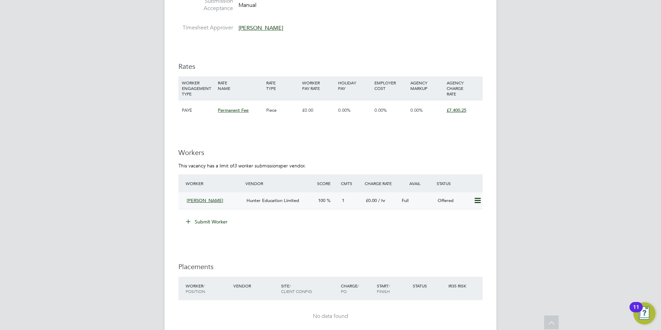 Image resolution: width=661 pixels, height=330 pixels. What do you see at coordinates (453, 200) in the screenshot?
I see `div: Offered` at bounding box center [453, 200].